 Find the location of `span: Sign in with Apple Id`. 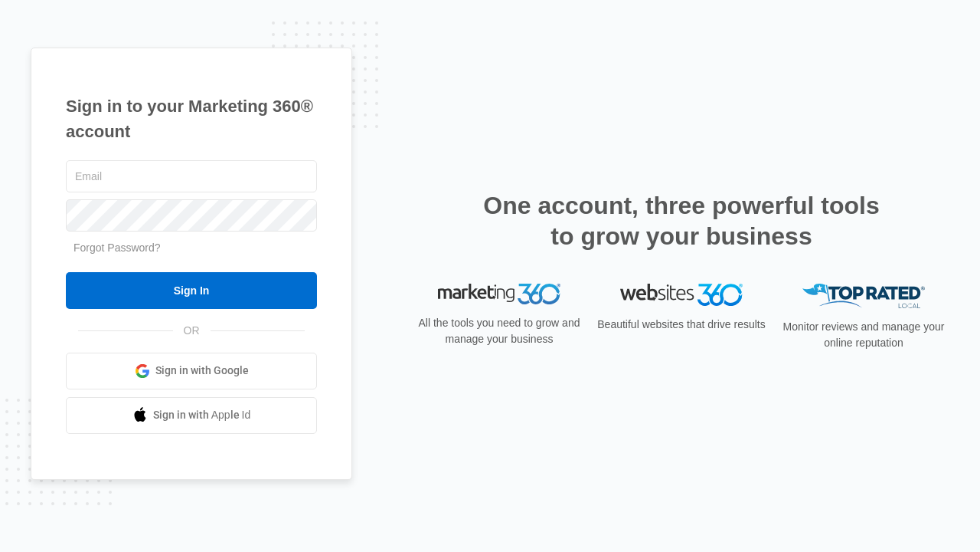

span: Sign in with Apple Id is located at coordinates (202, 415).